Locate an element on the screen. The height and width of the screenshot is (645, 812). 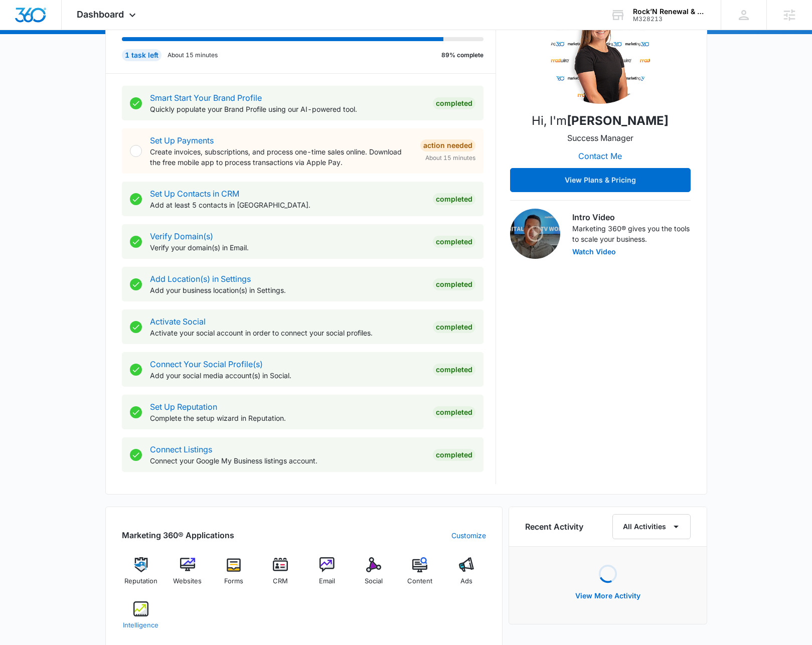
a: Activate Social is located at coordinates (177, 322).